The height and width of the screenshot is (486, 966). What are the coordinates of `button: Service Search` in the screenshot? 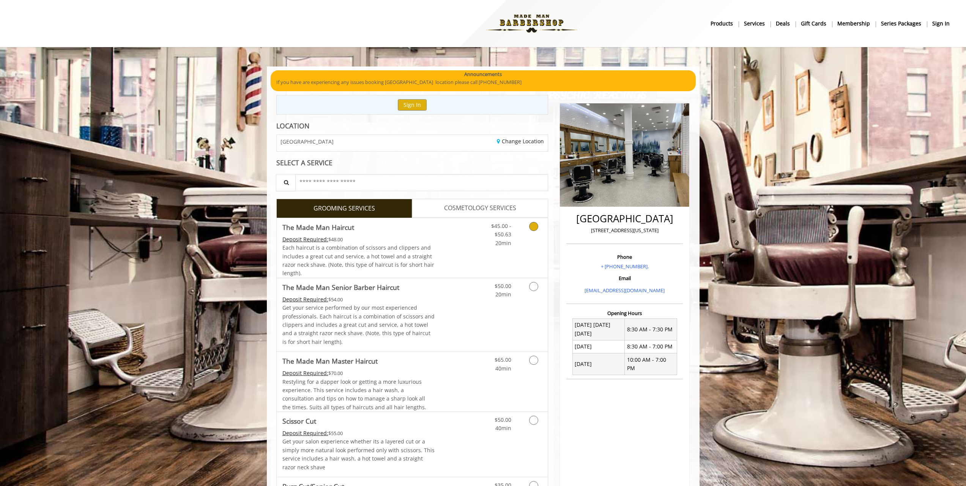 It's located at (286, 182).